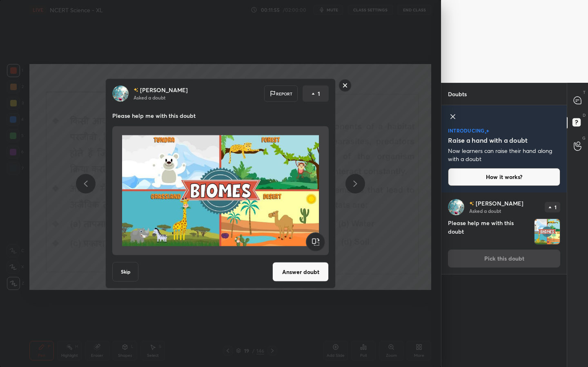 The width and height of the screenshot is (588, 367). Describe the element at coordinates (489, 232) in the screenshot. I see `h4: Please help me with this doubt` at that location.